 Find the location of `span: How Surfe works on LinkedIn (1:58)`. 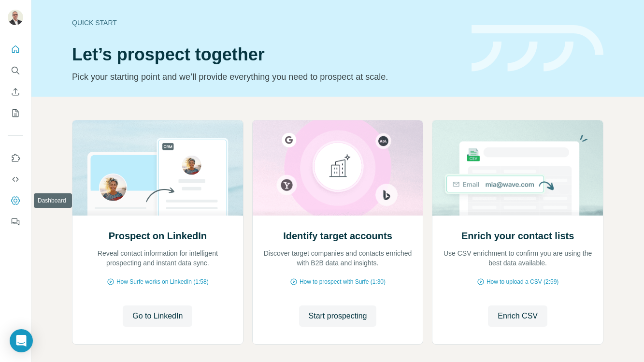

span: How Surfe works on LinkedIn (1:58) is located at coordinates (162, 281).